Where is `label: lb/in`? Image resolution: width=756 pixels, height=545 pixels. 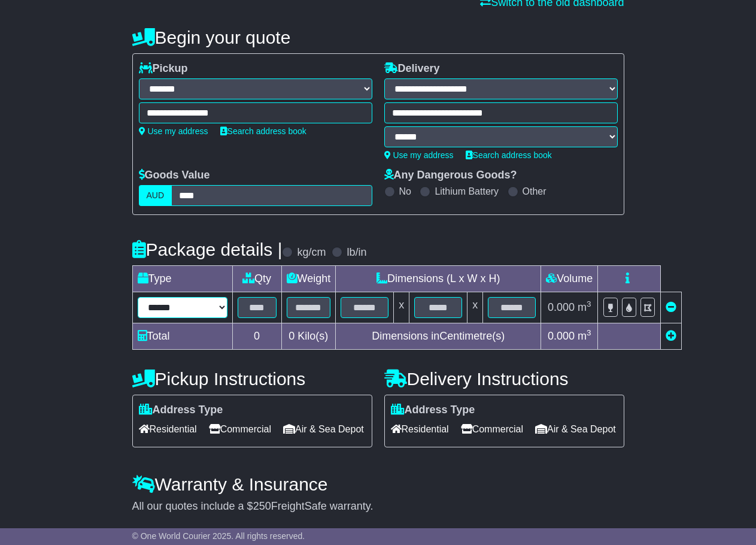
label: lb/in is located at coordinates (356, 253).